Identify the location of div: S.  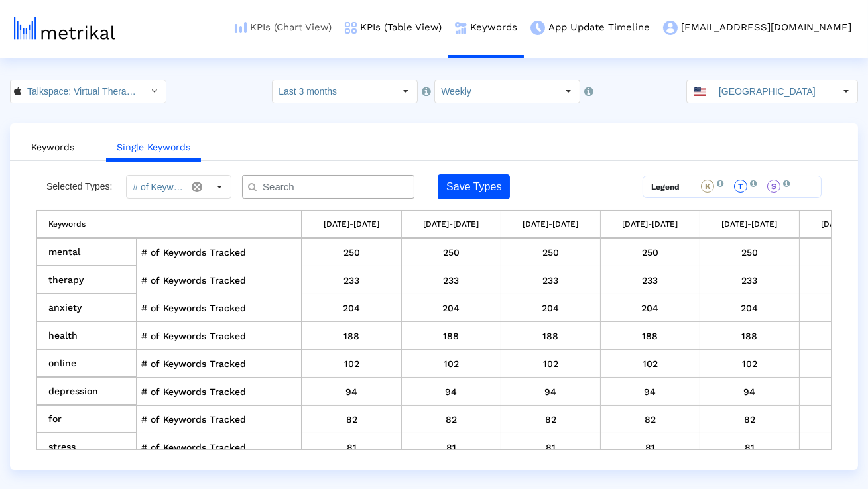
(774, 186).